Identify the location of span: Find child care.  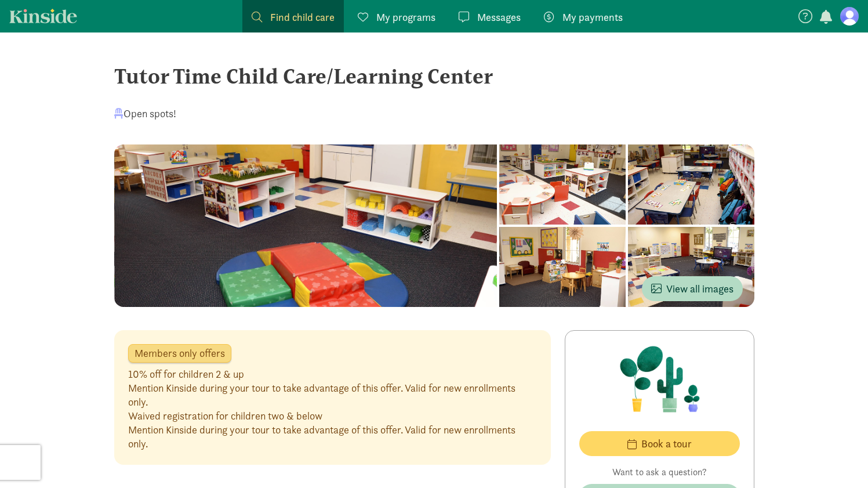
(302, 17).